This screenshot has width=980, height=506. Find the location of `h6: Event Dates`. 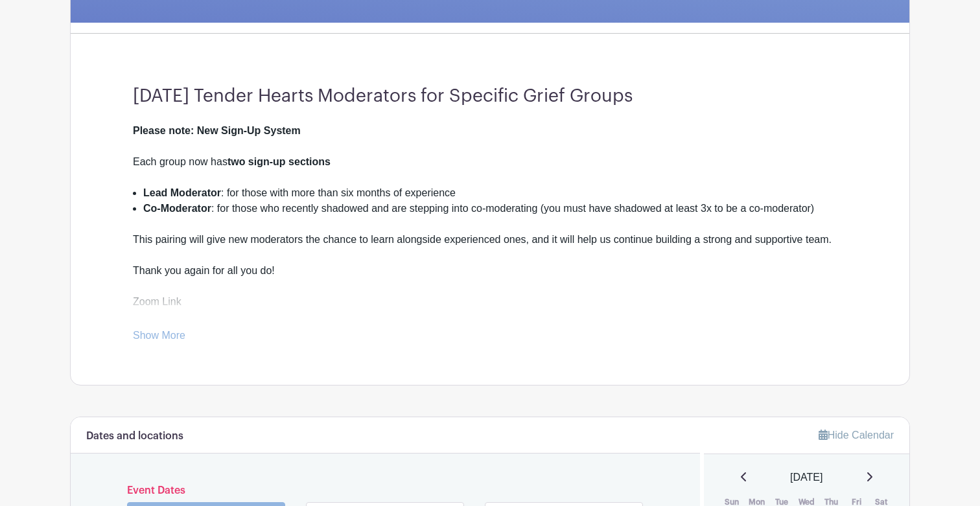

h6: Event Dates is located at coordinates (385, 490).